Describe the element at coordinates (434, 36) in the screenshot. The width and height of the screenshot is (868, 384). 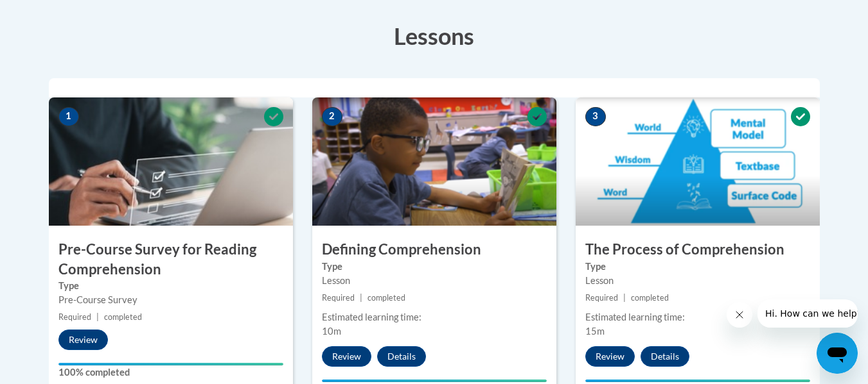
I see `h3: Lessons` at that location.